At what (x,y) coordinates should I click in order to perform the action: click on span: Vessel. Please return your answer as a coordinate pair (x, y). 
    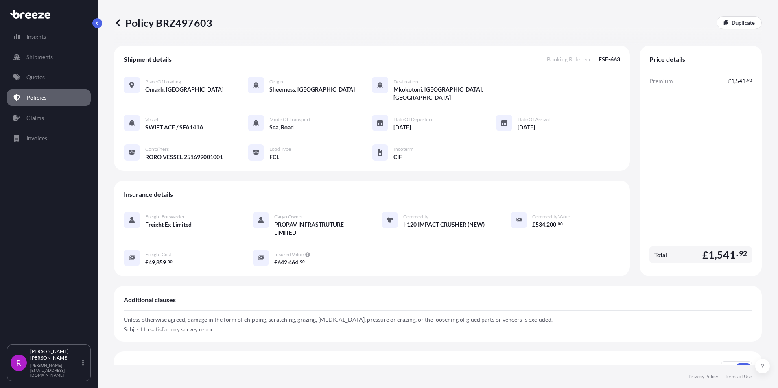
    Looking at the image, I should click on (152, 120).